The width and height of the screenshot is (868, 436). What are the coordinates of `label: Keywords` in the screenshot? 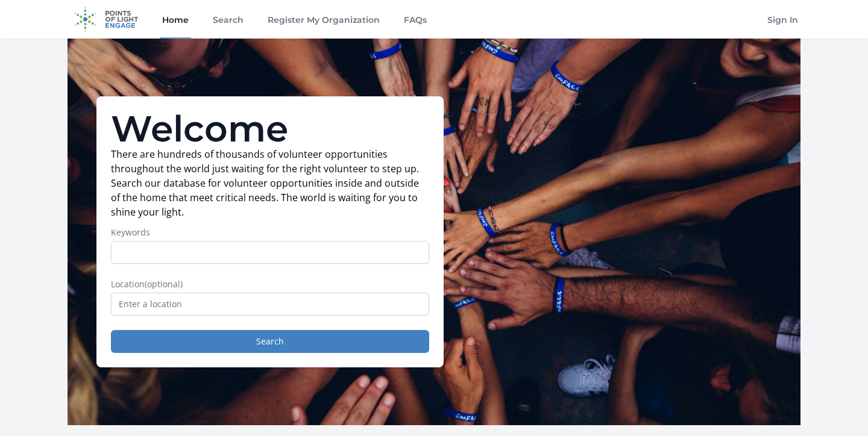 It's located at (270, 233).